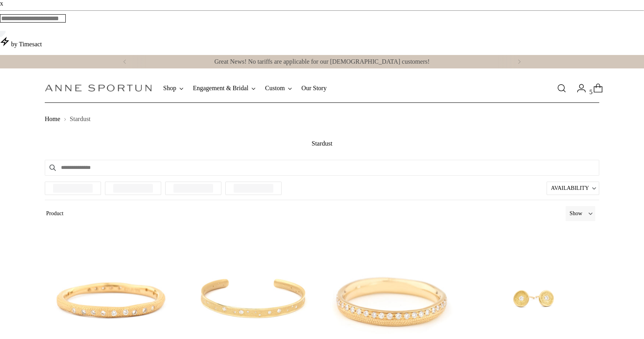 This screenshot has height=339, width=644. I want to click on span: Product, so click(302, 214).